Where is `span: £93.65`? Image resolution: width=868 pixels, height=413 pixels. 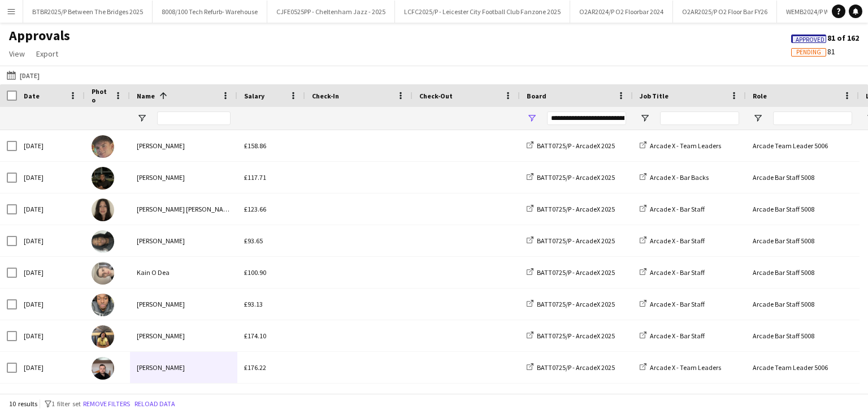
span: £93.65 is located at coordinates (253, 240).